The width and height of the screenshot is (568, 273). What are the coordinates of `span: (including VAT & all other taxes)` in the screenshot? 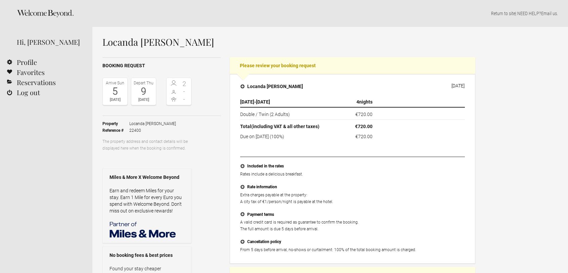 It's located at (285, 126).